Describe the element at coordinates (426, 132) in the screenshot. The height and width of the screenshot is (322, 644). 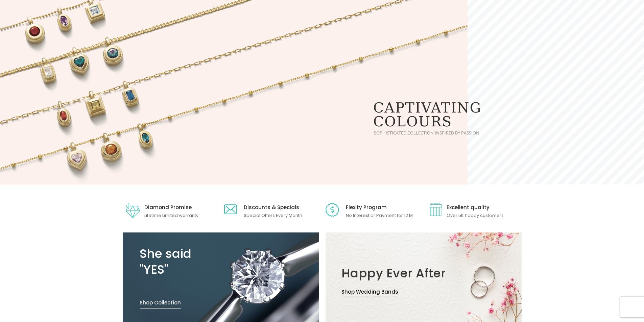
I see `rs-layer: sophisticated collection inspired by passion` at that location.